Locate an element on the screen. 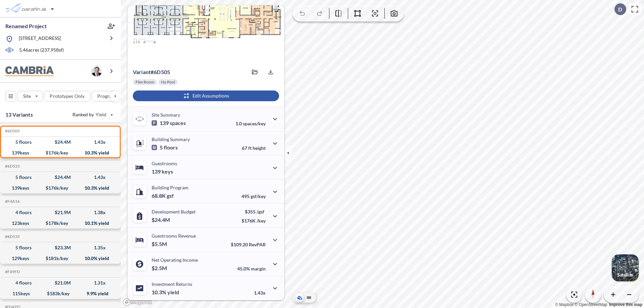 This screenshot has height=308, width=644. p: Guestrooms Revenue is located at coordinates (174, 236).